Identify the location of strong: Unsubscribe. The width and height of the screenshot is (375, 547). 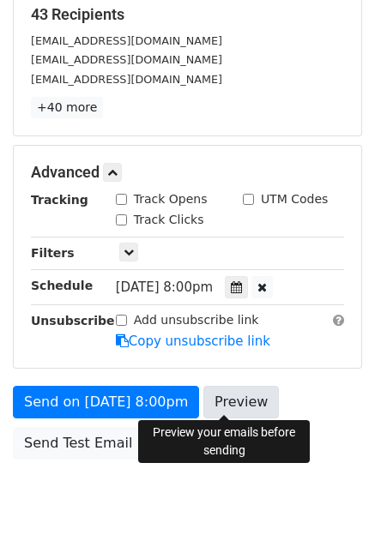
(73, 321).